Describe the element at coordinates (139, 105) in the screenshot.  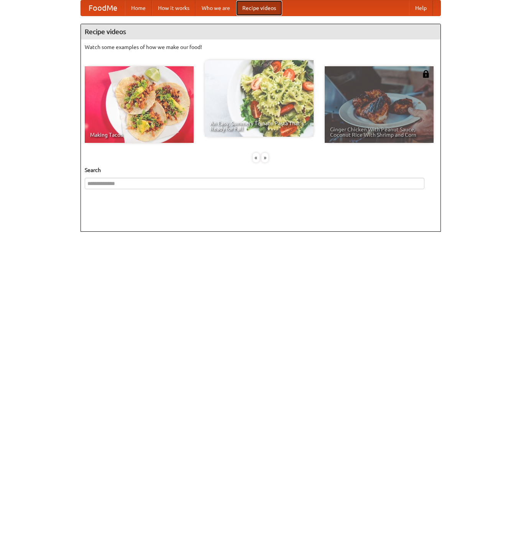
I see `a: Making Tacos` at that location.